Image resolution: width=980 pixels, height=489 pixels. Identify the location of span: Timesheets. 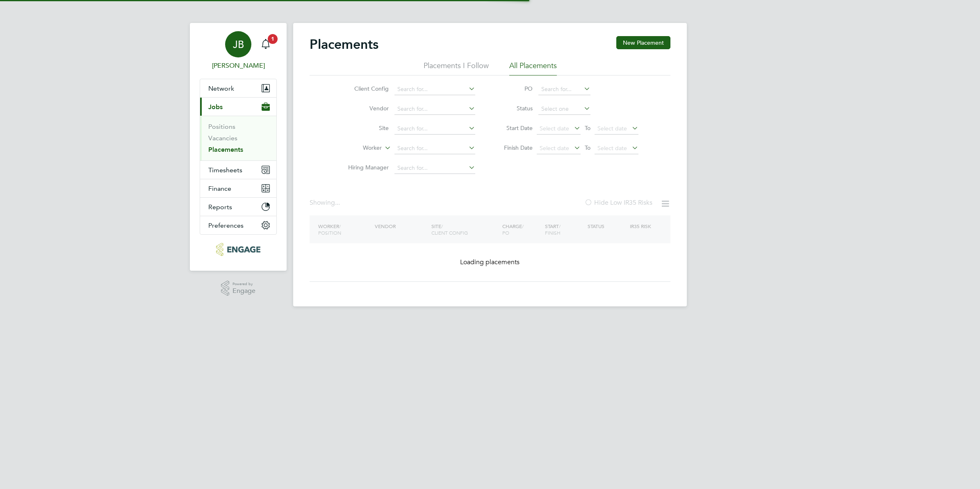
(225, 170).